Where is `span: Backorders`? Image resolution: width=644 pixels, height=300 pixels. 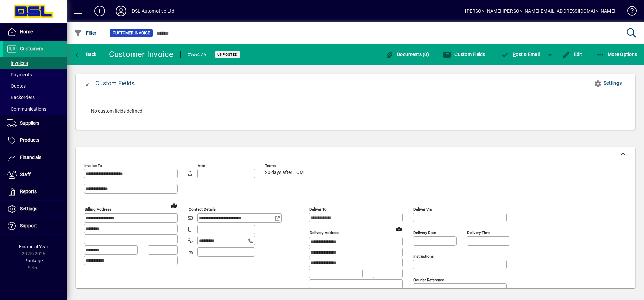 span: Backorders is located at coordinates (20, 98).